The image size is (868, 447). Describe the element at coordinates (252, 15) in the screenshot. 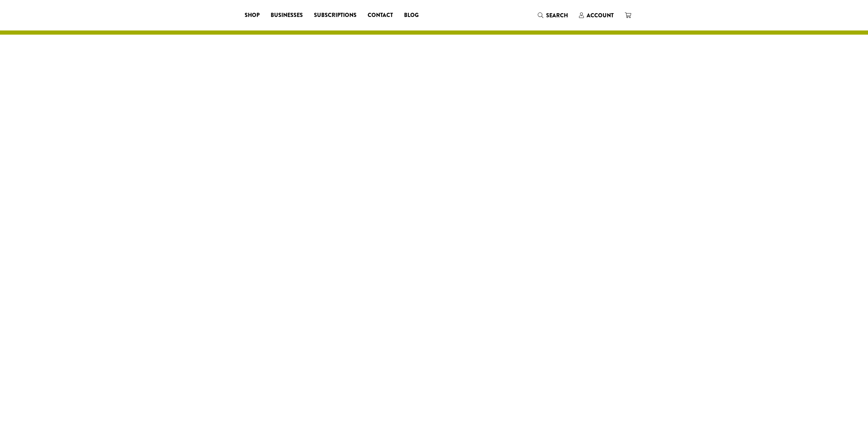

I see `a: Shop` at that location.